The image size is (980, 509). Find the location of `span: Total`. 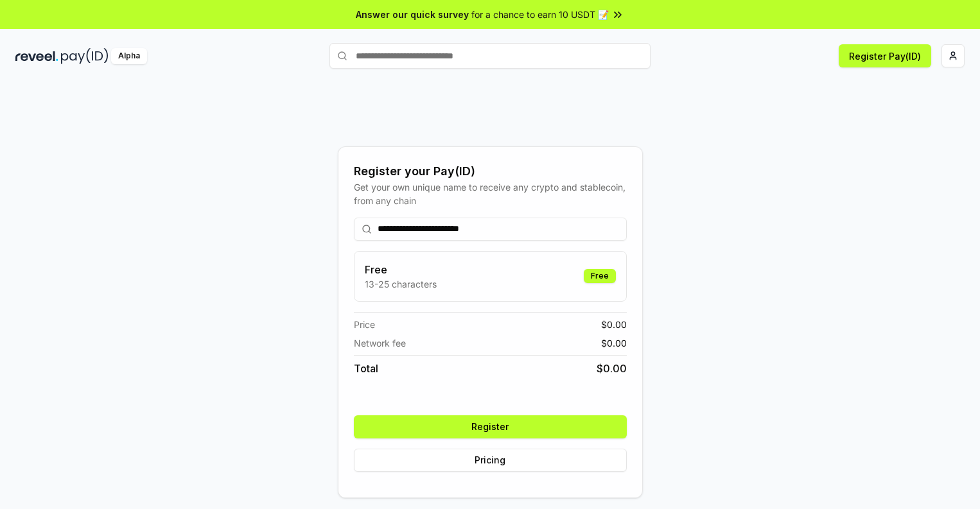

span: Total is located at coordinates (366, 369).